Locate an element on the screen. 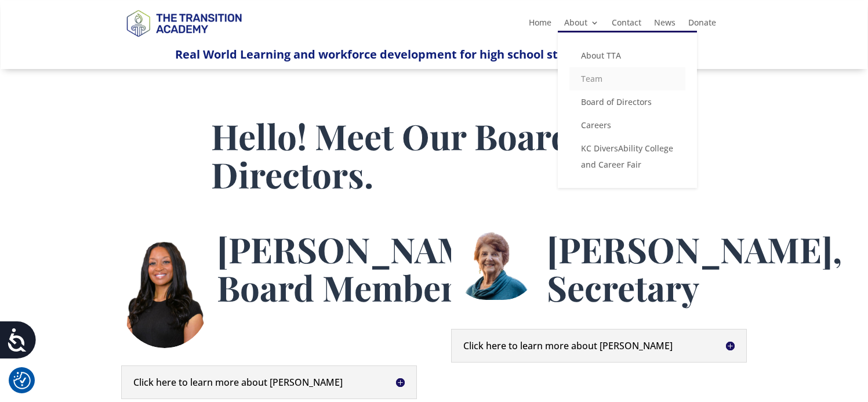 The image size is (868, 402). span: Real World Learning and workforce development for high school students with disabilities is located at coordinates (434, 54).